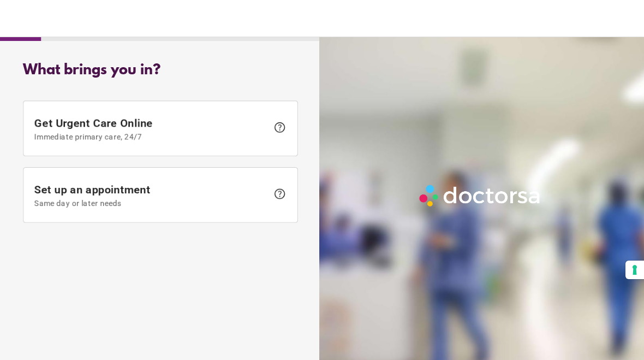 Image resolution: width=644 pixels, height=360 pixels. What do you see at coordinates (151, 203) in the screenshot?
I see `span: Same day or later needs` at bounding box center [151, 203].